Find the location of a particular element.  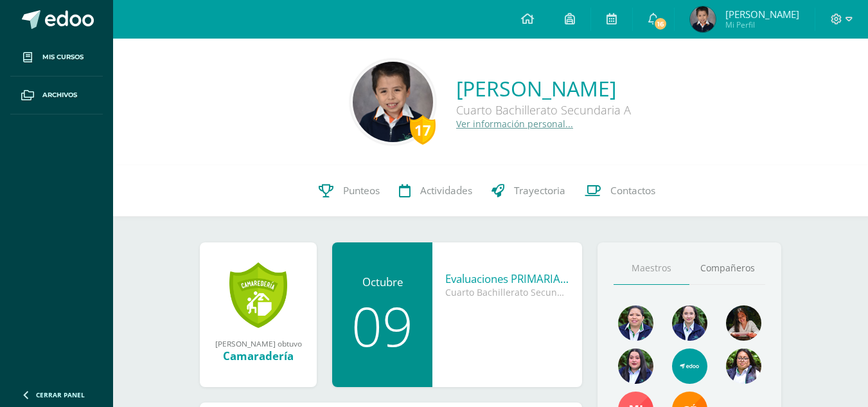

span: Trayectoria is located at coordinates (540, 190).